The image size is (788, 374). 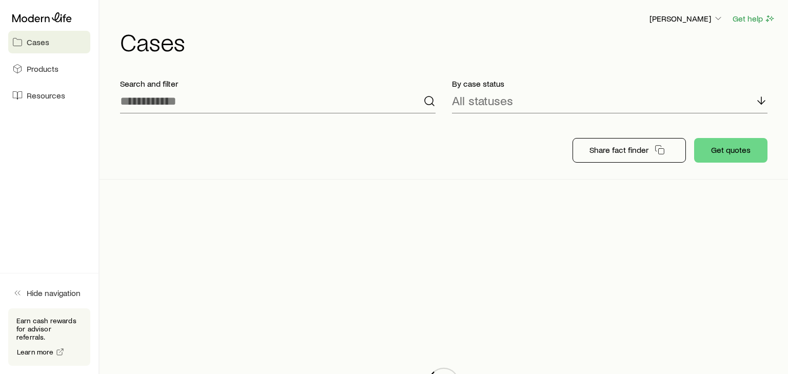 What do you see at coordinates (629, 150) in the screenshot?
I see `button: Share fact finder` at bounding box center [629, 150].